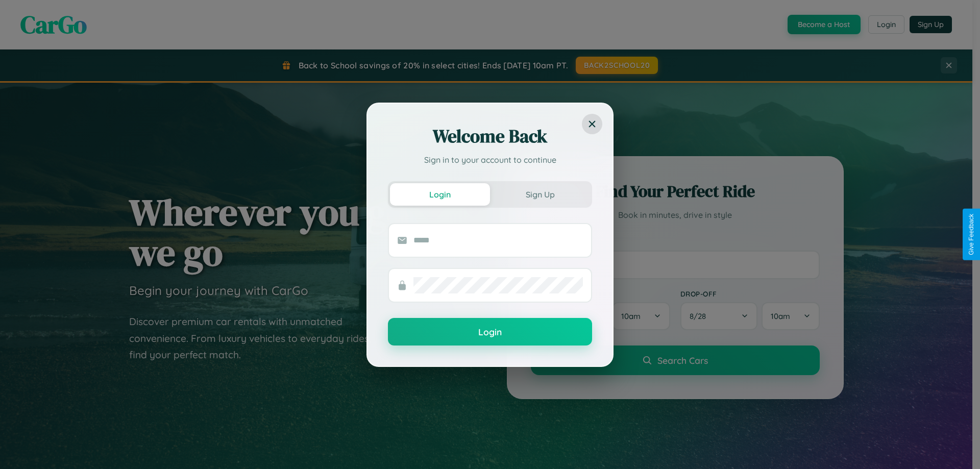 This screenshot has height=469, width=980. What do you see at coordinates (540, 195) in the screenshot?
I see `button: Sign Up` at bounding box center [540, 195].